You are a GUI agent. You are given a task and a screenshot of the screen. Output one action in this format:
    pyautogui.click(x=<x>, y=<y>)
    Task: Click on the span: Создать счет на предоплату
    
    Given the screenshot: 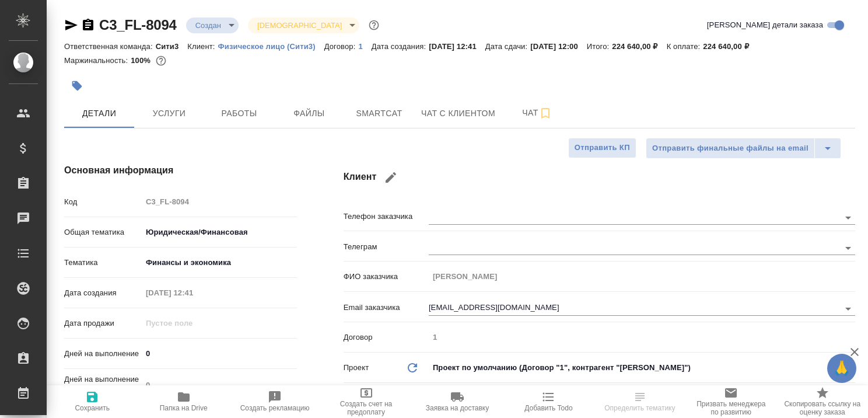 What is the action you would take?
    pyautogui.click(x=366, y=408)
    